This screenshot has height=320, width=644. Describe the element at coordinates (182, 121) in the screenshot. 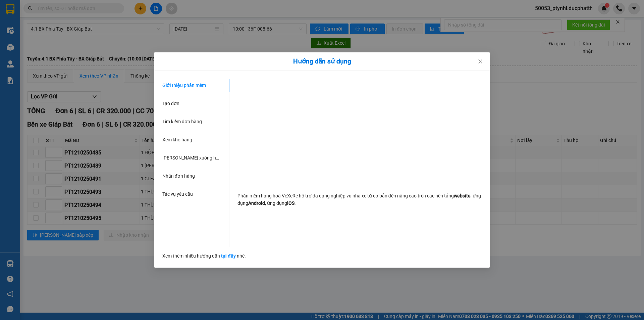

I see `span: Tìm kiếm đơn hàng` at that location.